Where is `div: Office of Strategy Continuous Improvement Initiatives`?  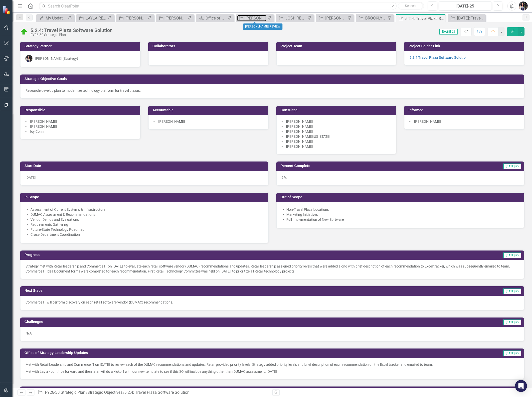 div: Office of Strategy Continuous Improvement Initiatives is located at coordinates (216, 18).